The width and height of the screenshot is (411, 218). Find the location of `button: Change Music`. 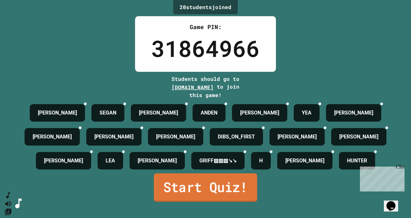

button: Change Music is located at coordinates (8, 211).